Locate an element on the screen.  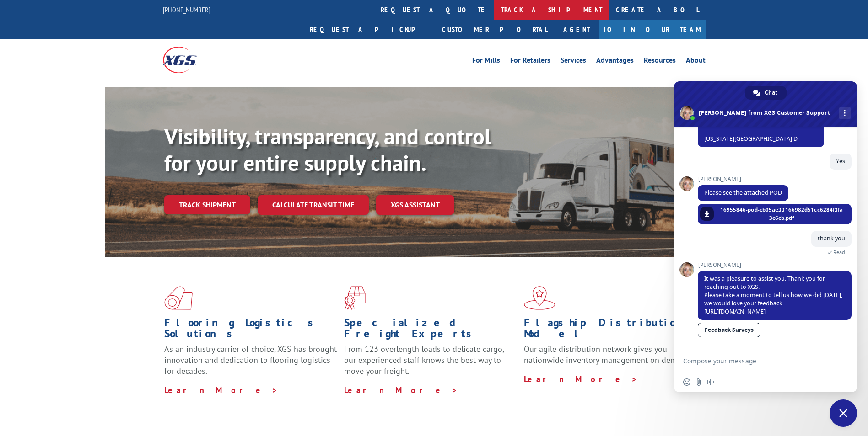
span: Insert an emoji is located at coordinates (687, 382).